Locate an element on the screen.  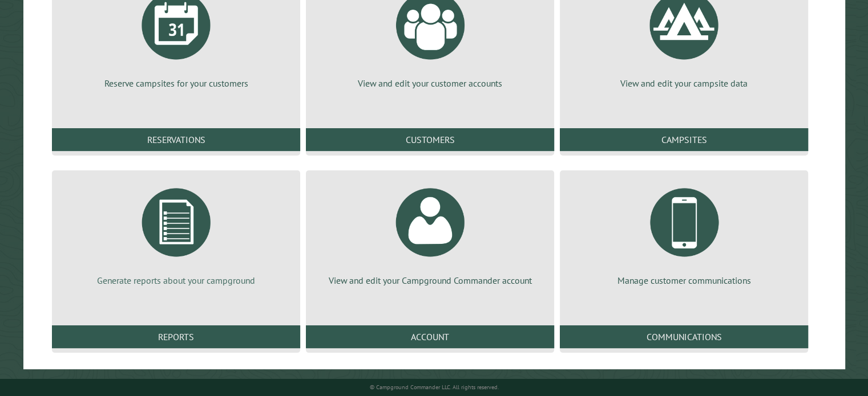
a: Customers is located at coordinates (429, 140).